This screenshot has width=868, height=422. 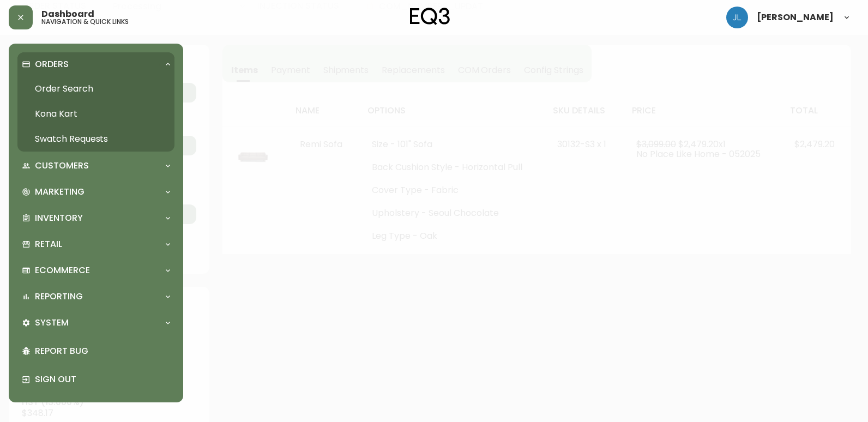 What do you see at coordinates (96, 297) in the screenshot?
I see `div: Reporting` at bounding box center [96, 297].